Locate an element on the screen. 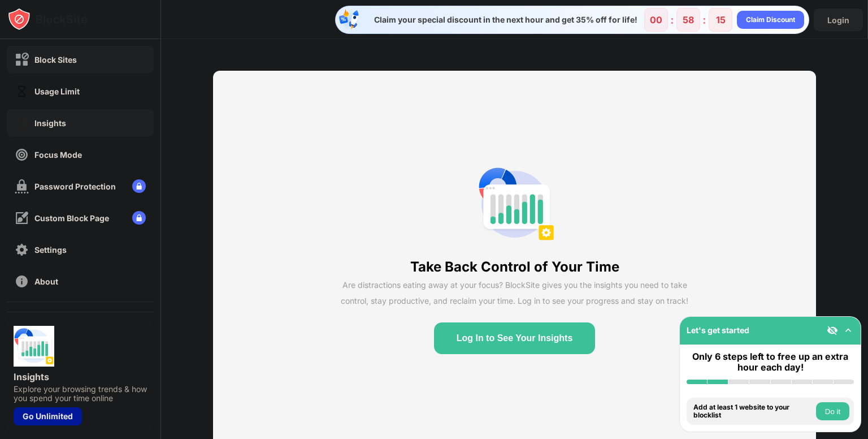 Image resolution: width=868 pixels, height=439 pixels. div: Focus Mode is located at coordinates (58, 154).